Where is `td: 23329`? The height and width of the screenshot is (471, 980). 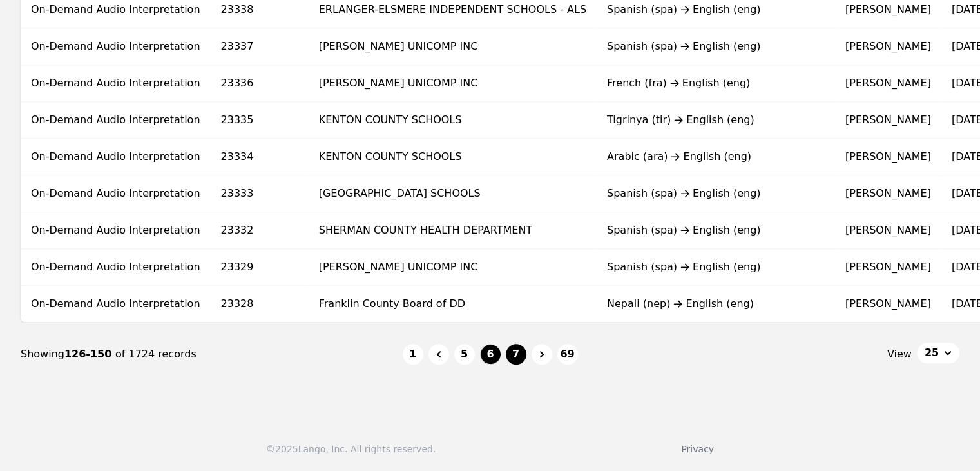 td: 23329 is located at coordinates (260, 267).